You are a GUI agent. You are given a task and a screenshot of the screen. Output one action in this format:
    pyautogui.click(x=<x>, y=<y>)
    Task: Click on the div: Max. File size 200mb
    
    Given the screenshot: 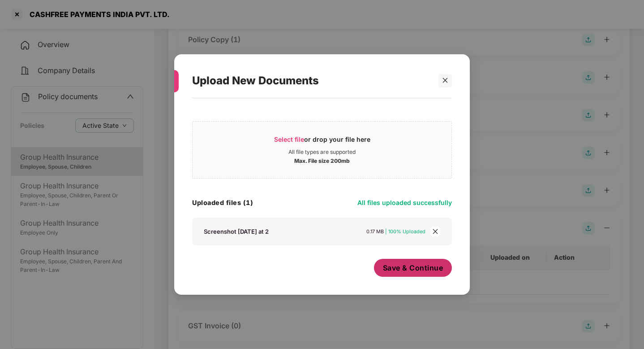 What is the action you would take?
    pyautogui.click(x=322, y=160)
    